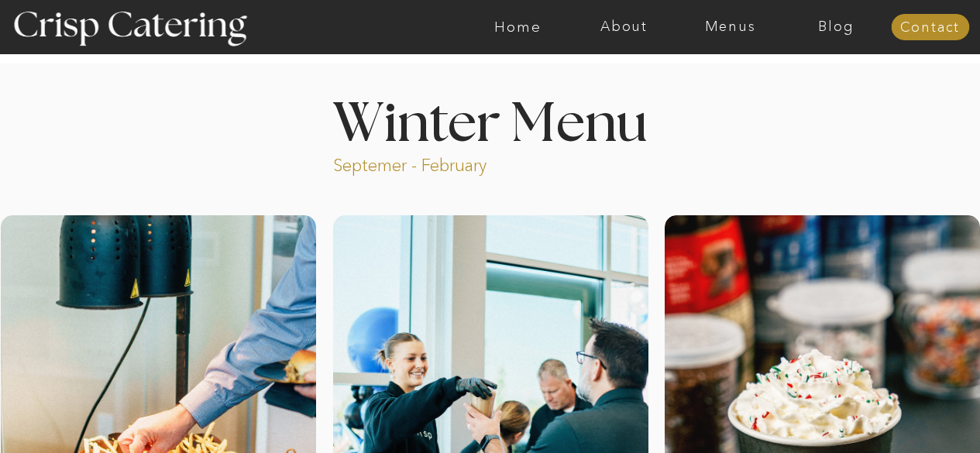 This screenshot has width=980, height=453. What do you see at coordinates (929, 28) in the screenshot?
I see `nav: Contact` at bounding box center [929, 28].